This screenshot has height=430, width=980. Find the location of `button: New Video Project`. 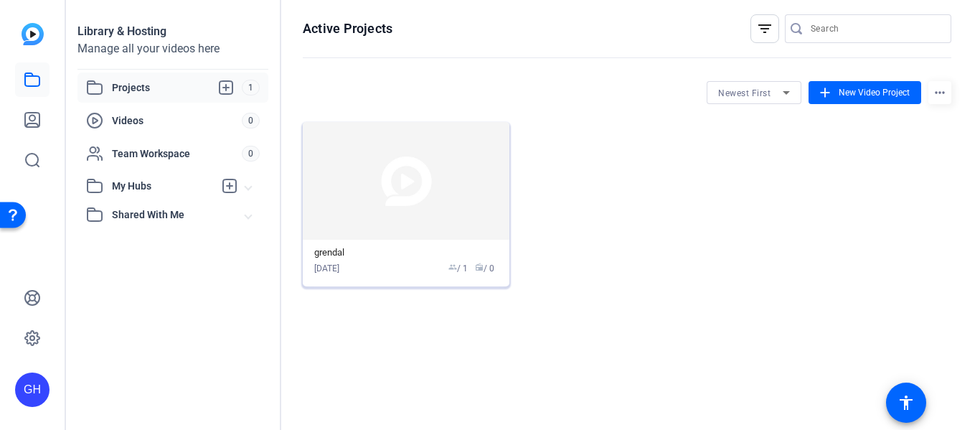

button: New Video Project is located at coordinates (864, 93).